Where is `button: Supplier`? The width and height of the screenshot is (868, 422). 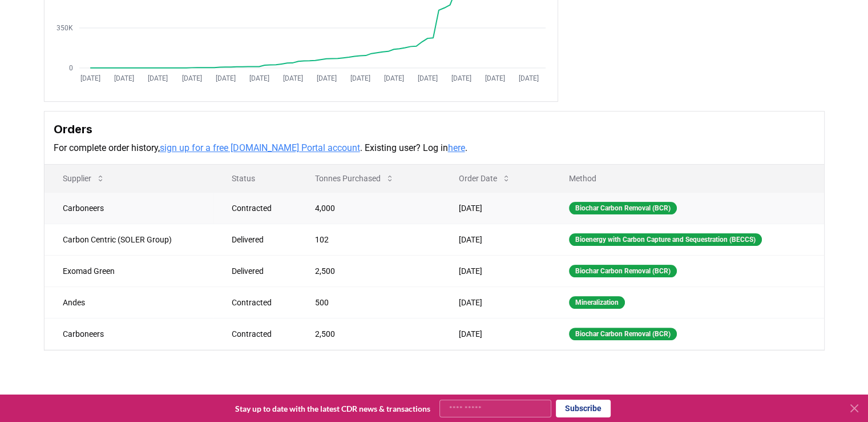 button: Supplier is located at coordinates (84, 178).